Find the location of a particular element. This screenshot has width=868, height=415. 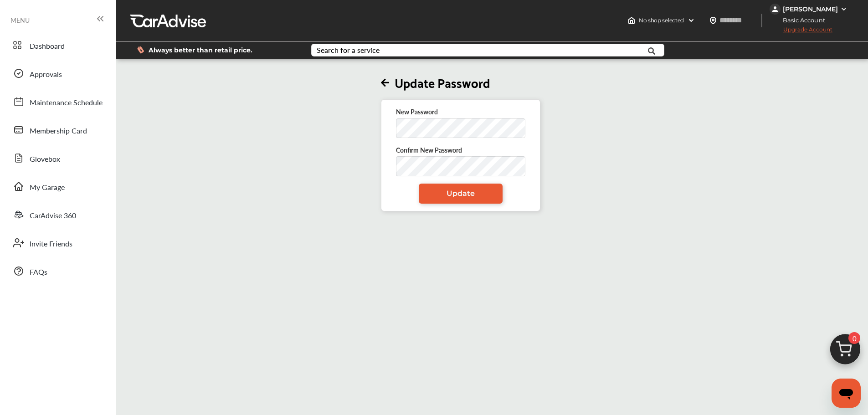

span: Membership Card is located at coordinates (58, 131).